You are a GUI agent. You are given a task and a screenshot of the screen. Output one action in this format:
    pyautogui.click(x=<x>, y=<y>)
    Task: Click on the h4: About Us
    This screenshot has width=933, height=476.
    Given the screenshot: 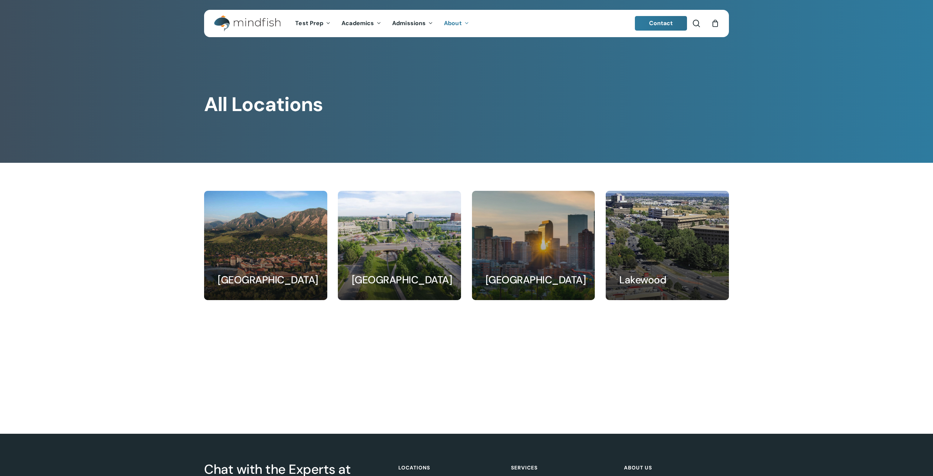 What is the action you would take?
    pyautogui.click(x=675, y=468)
    